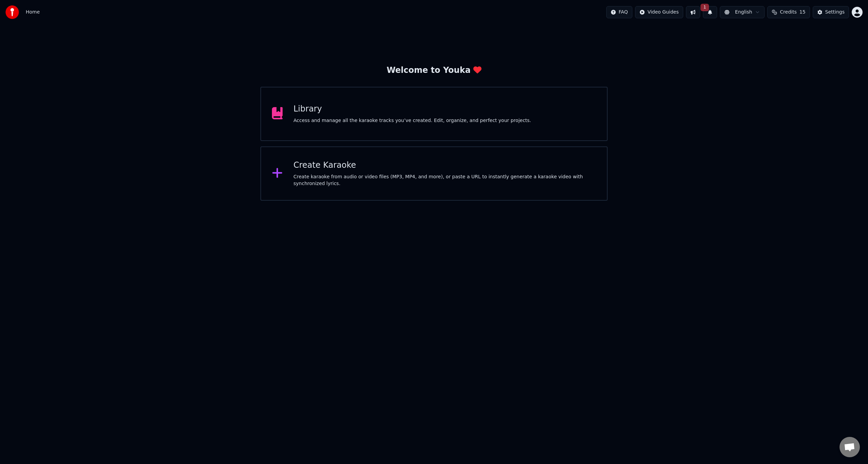 The image size is (868, 464). Describe the element at coordinates (412, 109) in the screenshot. I see `div: Library` at that location.